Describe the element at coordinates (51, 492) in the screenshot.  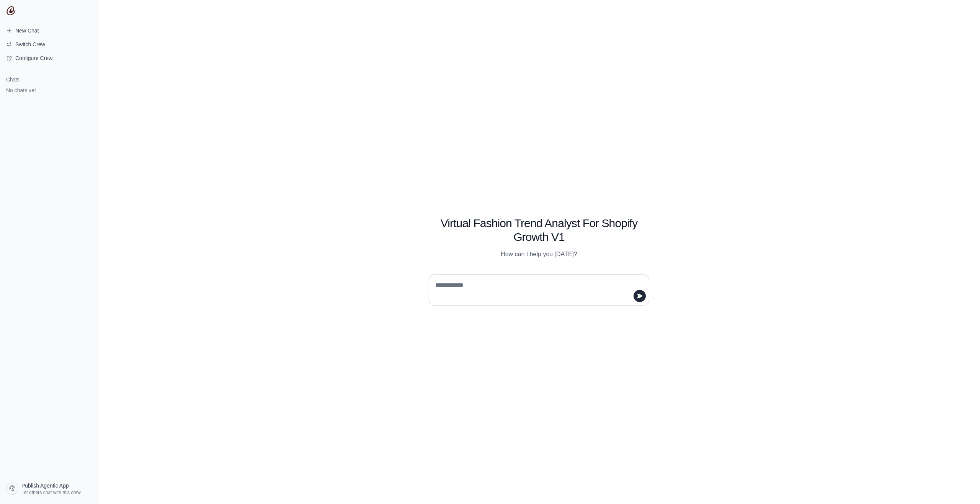
I see `span: Let others chat with this crew` at that location.